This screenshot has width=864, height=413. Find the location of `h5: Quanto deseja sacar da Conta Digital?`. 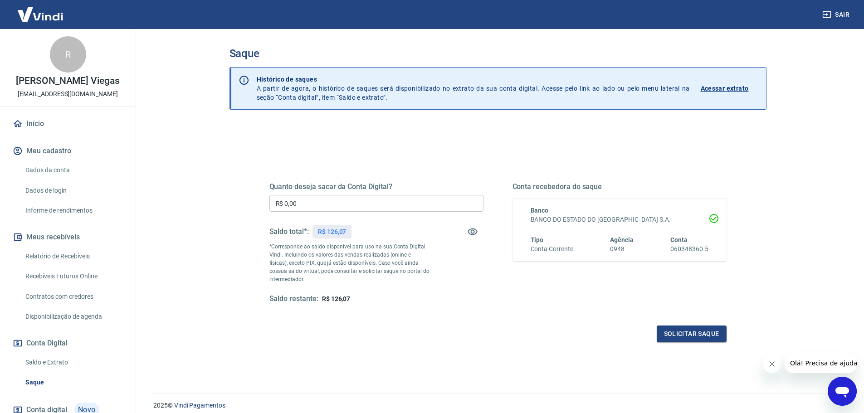

h5: Quanto deseja sacar da Conta Digital? is located at coordinates (377, 187).